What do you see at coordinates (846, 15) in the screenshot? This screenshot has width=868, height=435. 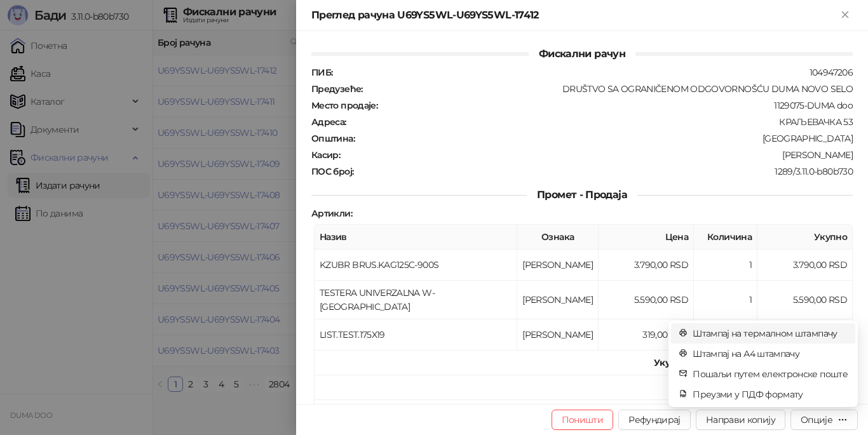 I see `button: Close` at bounding box center [846, 15].